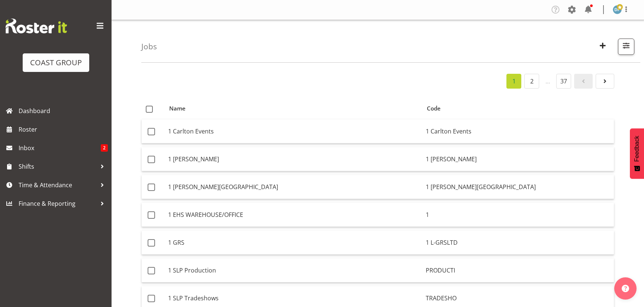 This screenshot has width=644, height=307. What do you see at coordinates (177, 109) in the screenshot?
I see `span: Name` at bounding box center [177, 109].